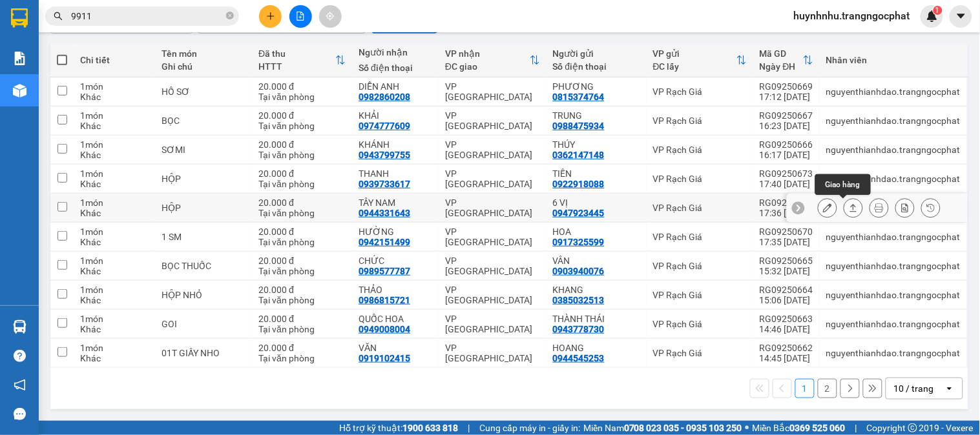 The width and height of the screenshot is (980, 435). I want to click on span: message, so click(19, 414).